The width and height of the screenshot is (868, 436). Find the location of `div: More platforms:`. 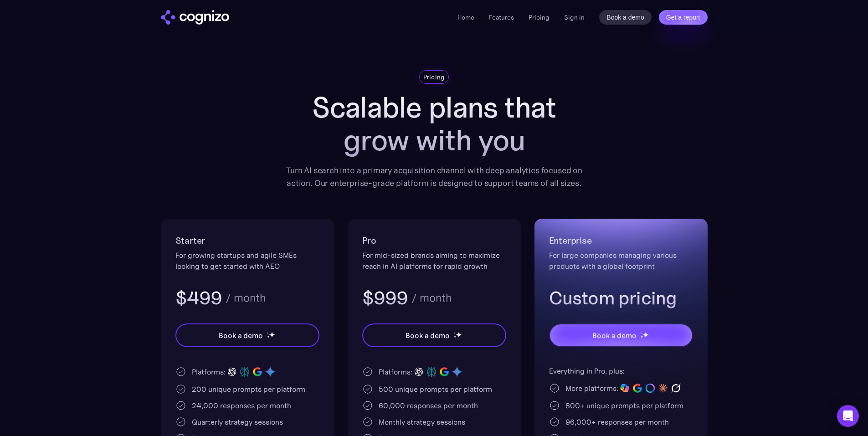

div: More platforms: is located at coordinates (592, 388).